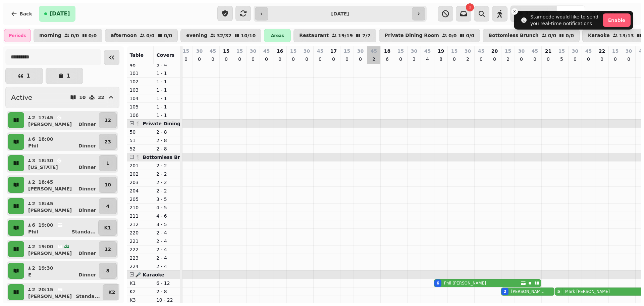 This screenshot has width=644, height=306. Describe the element at coordinates (21, 98) in the screenshot. I see `h2: Active` at that location.